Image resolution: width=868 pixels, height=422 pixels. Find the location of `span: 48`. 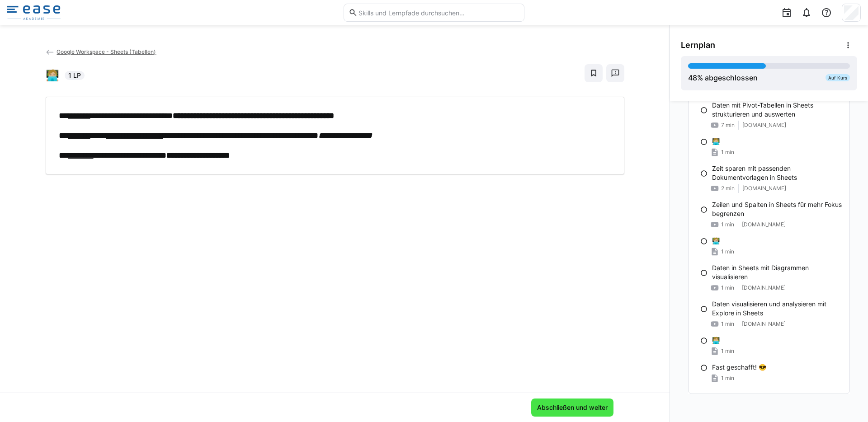

span: 48 is located at coordinates (693, 78).